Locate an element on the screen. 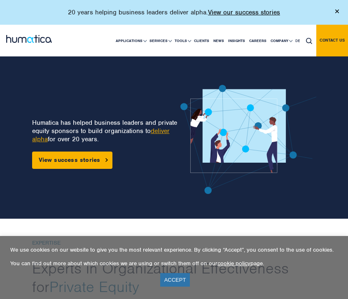 The image size is (348, 299). a: DE is located at coordinates (297, 41).